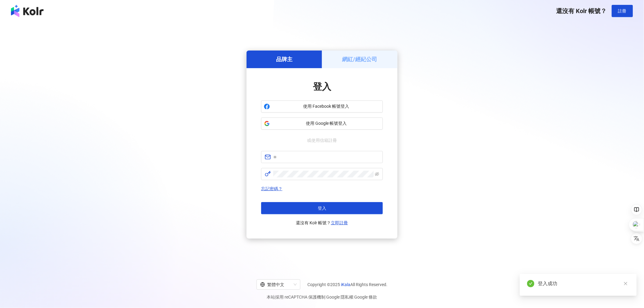 Image resolution: width=644 pixels, height=308 pixels. Describe the element at coordinates (530, 284) in the screenshot. I see `span: check-circle` at that location.